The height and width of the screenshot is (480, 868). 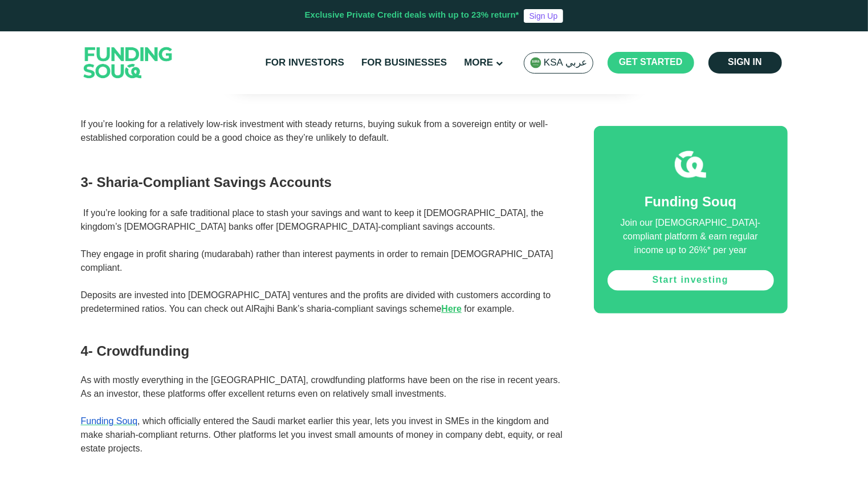 I want to click on span: If you’re looking for a relatively low-risk investment with steady returns, buying sukuk from a s..., so click(x=315, y=130).